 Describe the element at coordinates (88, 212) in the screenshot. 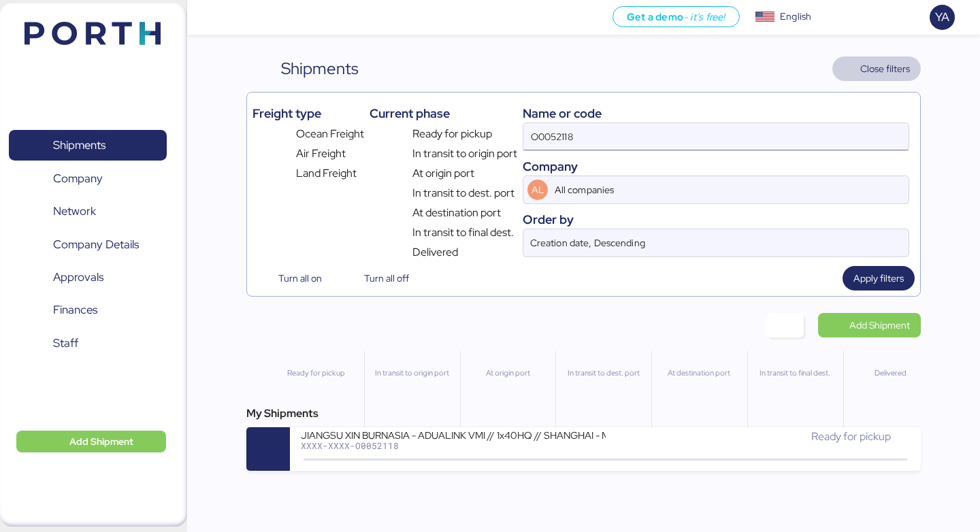

I see `a: Network` at that location.